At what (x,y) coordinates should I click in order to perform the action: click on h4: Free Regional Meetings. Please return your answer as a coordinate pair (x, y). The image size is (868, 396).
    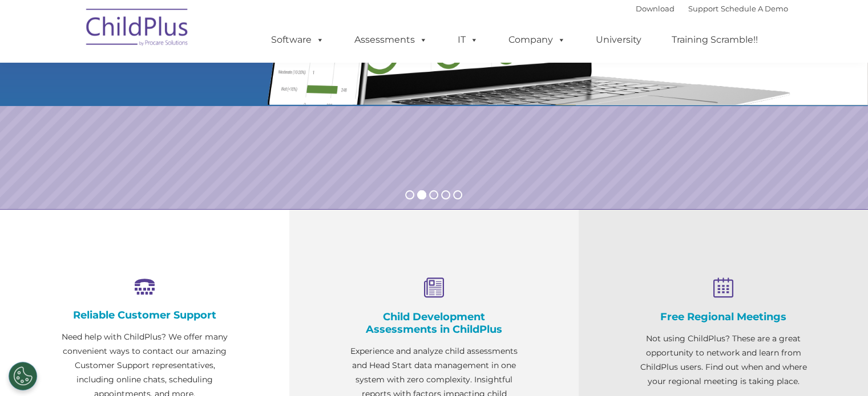
    Looking at the image, I should click on (723, 317).